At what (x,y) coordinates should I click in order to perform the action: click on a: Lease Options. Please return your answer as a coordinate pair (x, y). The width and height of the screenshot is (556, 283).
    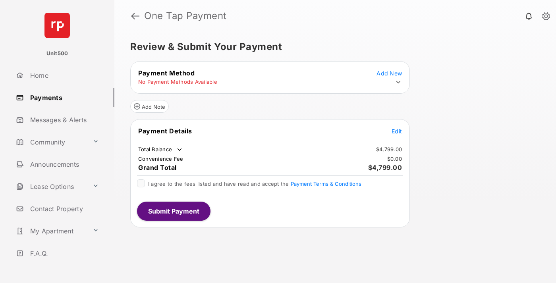
    Looking at the image, I should click on (51, 187).